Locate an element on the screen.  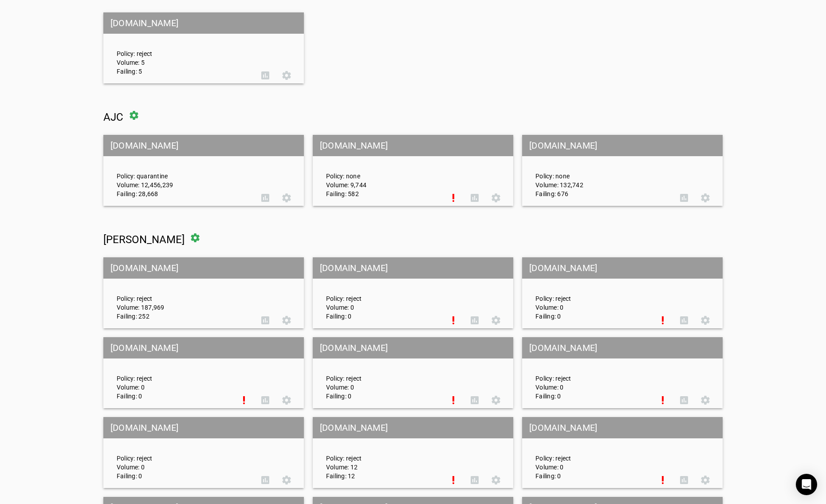
div: Policy: reject Volume: 12 Failing: 12 is located at coordinates (381, 452).